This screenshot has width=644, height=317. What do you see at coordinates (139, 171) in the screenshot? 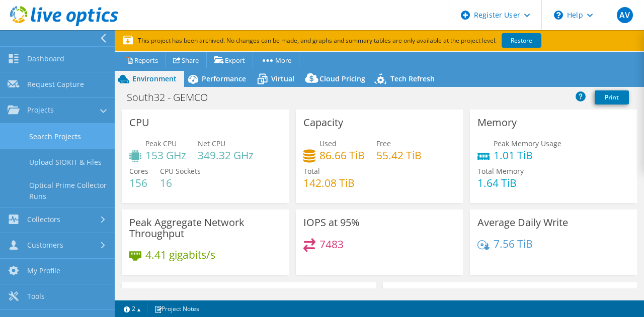
I see `span: Cores` at bounding box center [139, 171].